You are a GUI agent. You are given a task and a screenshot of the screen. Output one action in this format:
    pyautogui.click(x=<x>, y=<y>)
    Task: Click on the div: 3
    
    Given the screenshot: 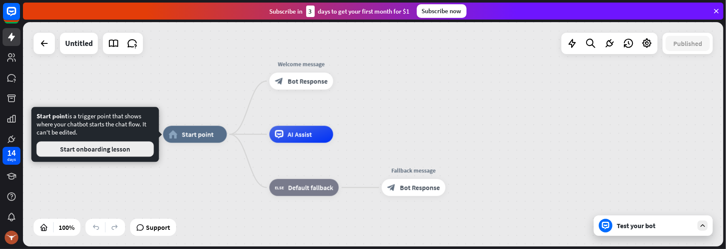 What is the action you would take?
    pyautogui.click(x=310, y=11)
    